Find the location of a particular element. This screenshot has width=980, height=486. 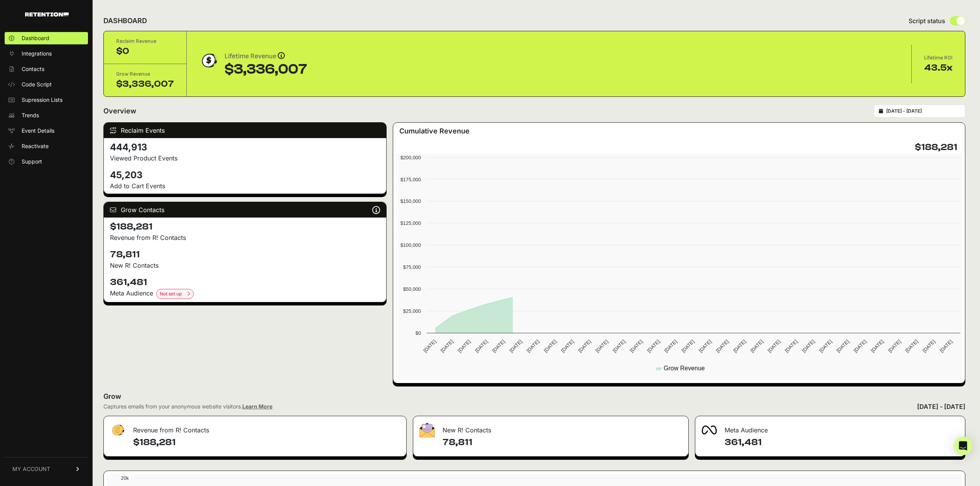

span: Support is located at coordinates (32, 162).